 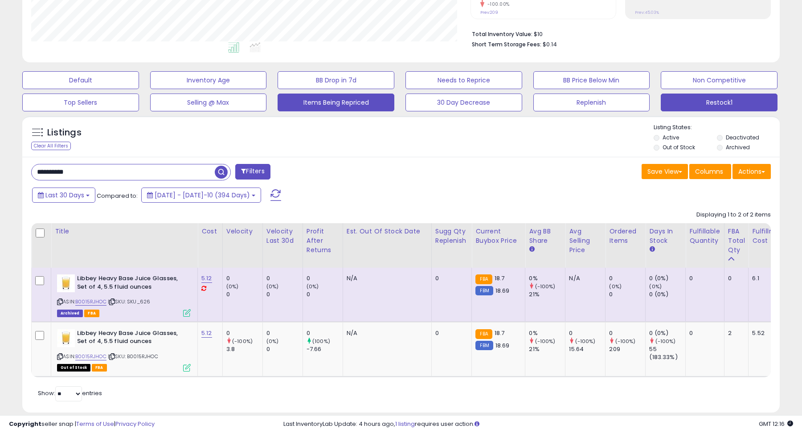 What do you see at coordinates (81, 102) in the screenshot?
I see `button: Top Sellers` at bounding box center [81, 102].